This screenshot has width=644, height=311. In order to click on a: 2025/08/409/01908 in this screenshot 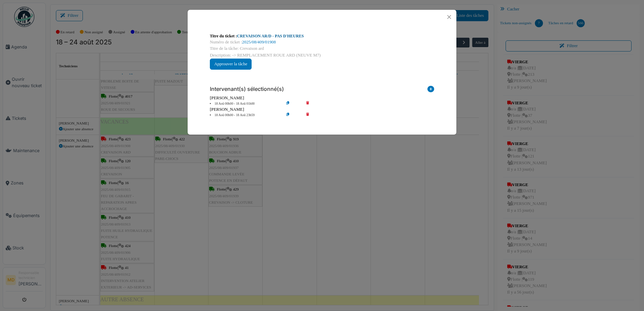, I will do `click(259, 42)`.